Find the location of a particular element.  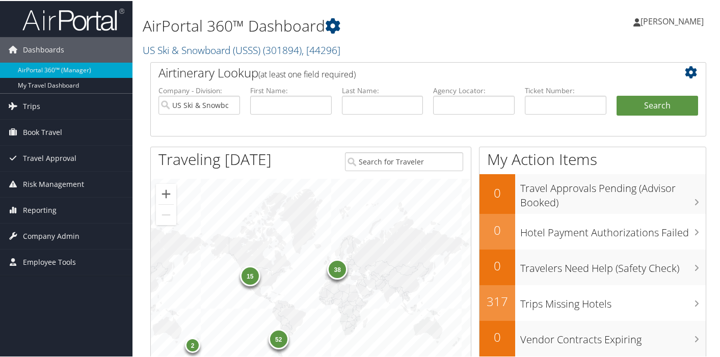

a: 0Travel Approvals Pending (Advisor Booked) is located at coordinates (592, 193).